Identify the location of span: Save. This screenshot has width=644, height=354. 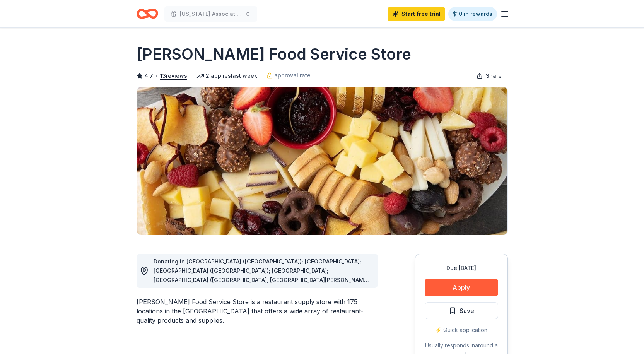
(467, 311).